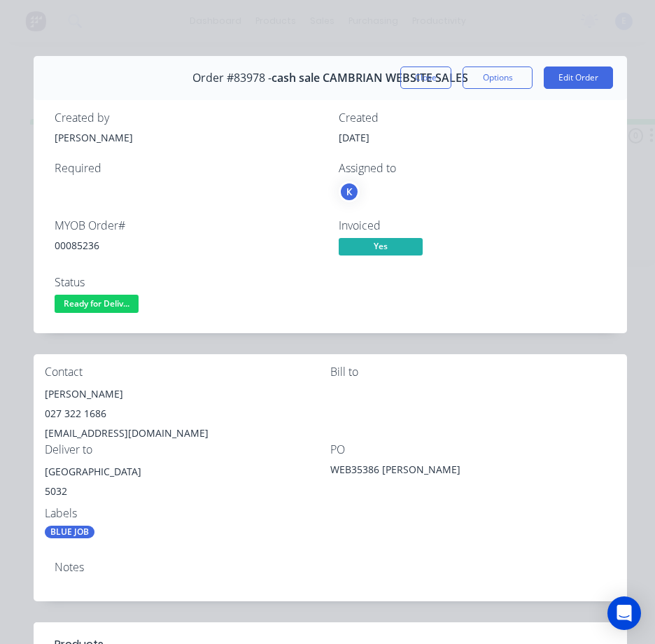 The width and height of the screenshot is (655, 644). Describe the element at coordinates (330, 567) in the screenshot. I see `div: Notes` at that location.